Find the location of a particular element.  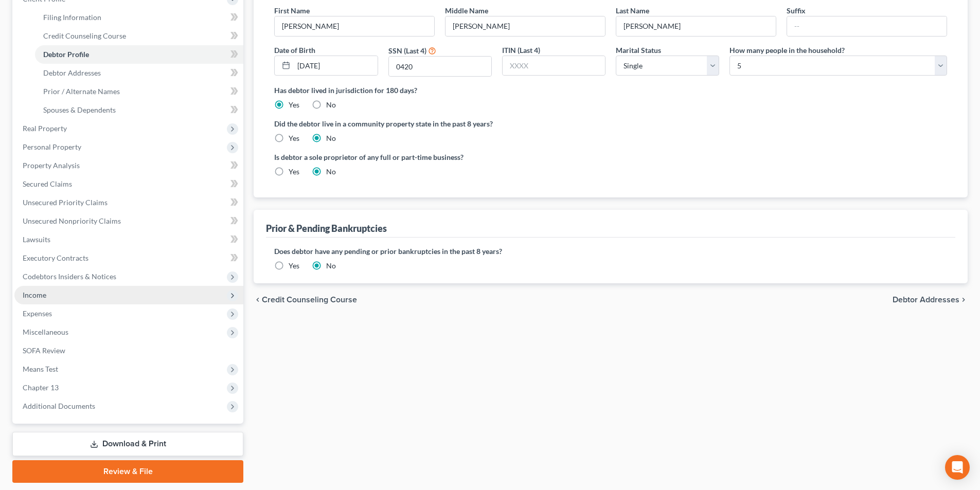

span: Means Test is located at coordinates (40, 369).